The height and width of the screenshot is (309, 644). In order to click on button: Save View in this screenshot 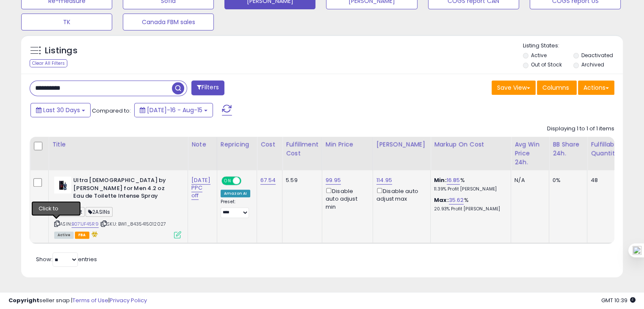, I will do `click(513, 87)`.